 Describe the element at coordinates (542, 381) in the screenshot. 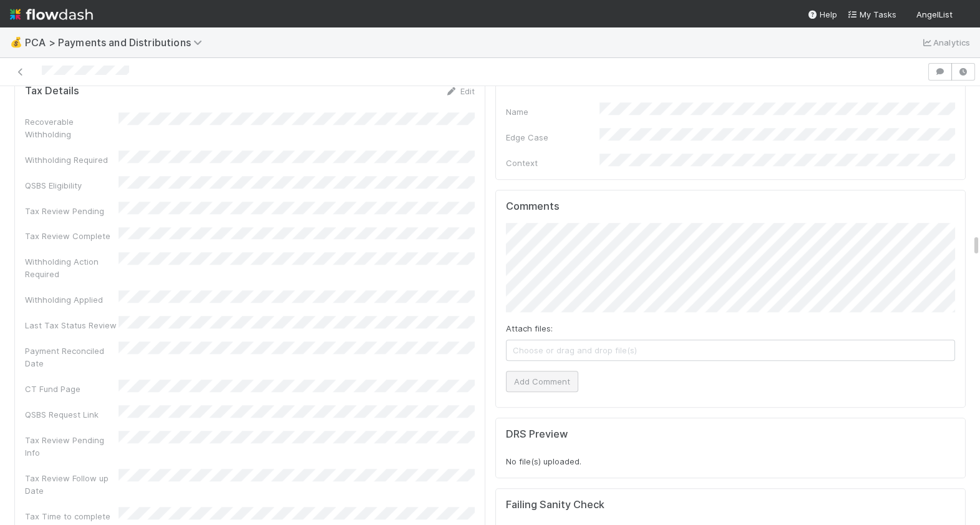

I see `button: Add Comment` at that location.